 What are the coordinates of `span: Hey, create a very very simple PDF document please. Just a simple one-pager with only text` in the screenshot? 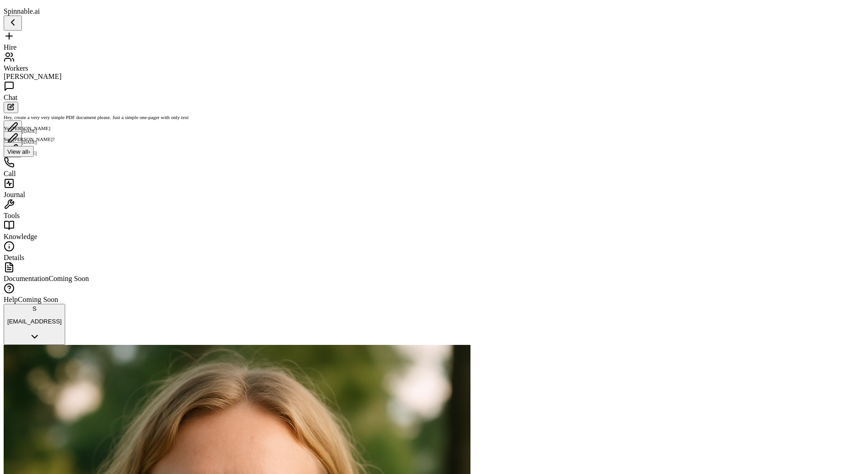 It's located at (96, 117).